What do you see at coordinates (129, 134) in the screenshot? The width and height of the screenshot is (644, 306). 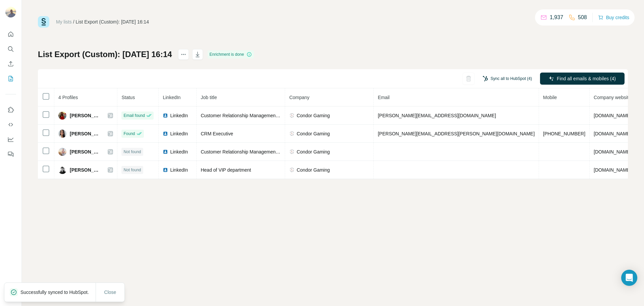 I see `span: Found` at bounding box center [129, 134].